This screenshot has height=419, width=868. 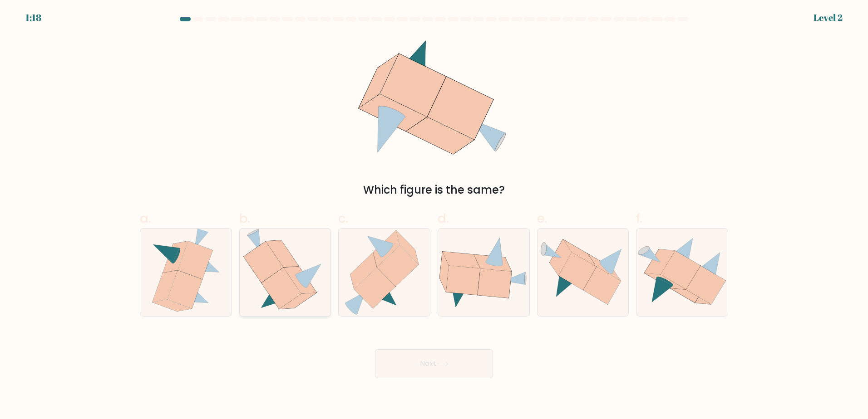 I want to click on button: Next, so click(x=434, y=364).